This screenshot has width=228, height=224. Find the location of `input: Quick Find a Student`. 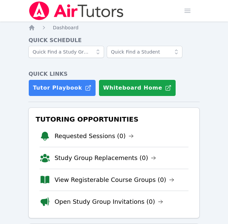

input: Quick Find a Student is located at coordinates (144, 52).